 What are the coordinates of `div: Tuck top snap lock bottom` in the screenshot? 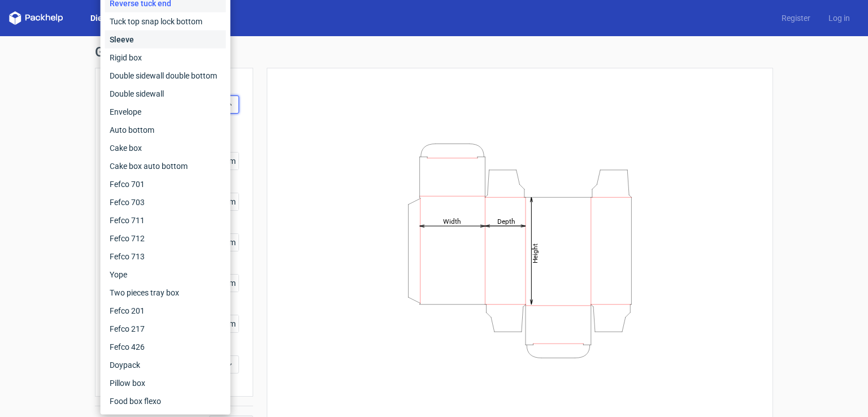 It's located at (166, 21).